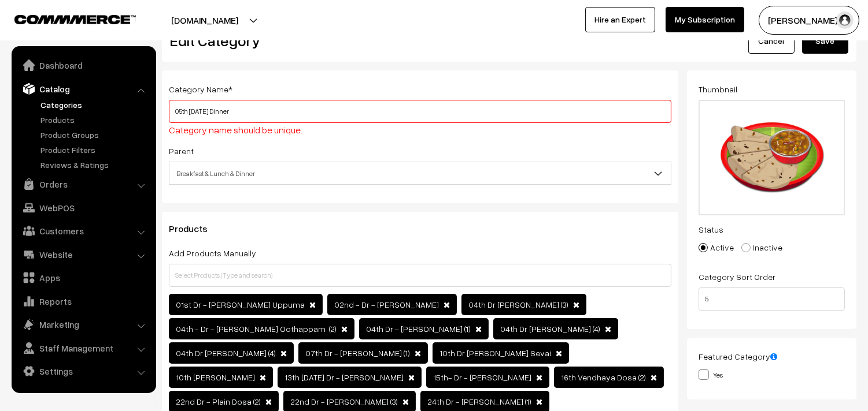  I want to click on a: COMMMERCE, so click(65, 19).